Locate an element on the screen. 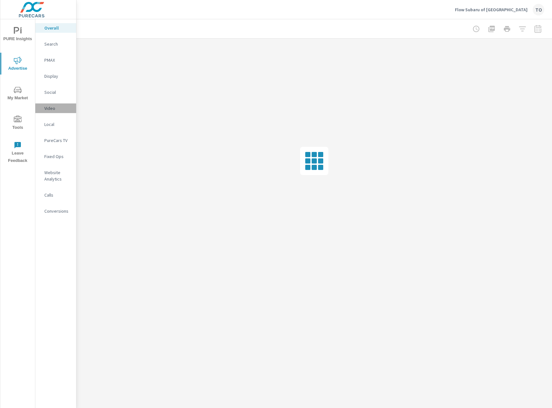 This screenshot has height=408, width=552. div: PureCars TV is located at coordinates (56, 140).